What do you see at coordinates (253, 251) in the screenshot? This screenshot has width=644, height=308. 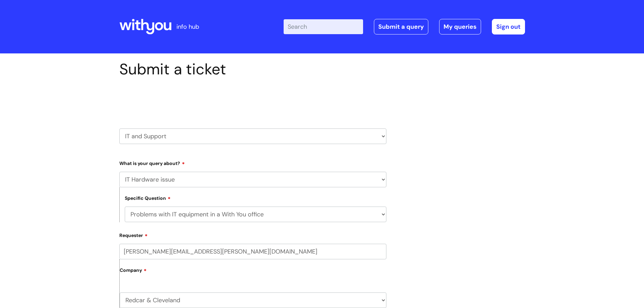 I see `input: Email` at bounding box center [253, 251].